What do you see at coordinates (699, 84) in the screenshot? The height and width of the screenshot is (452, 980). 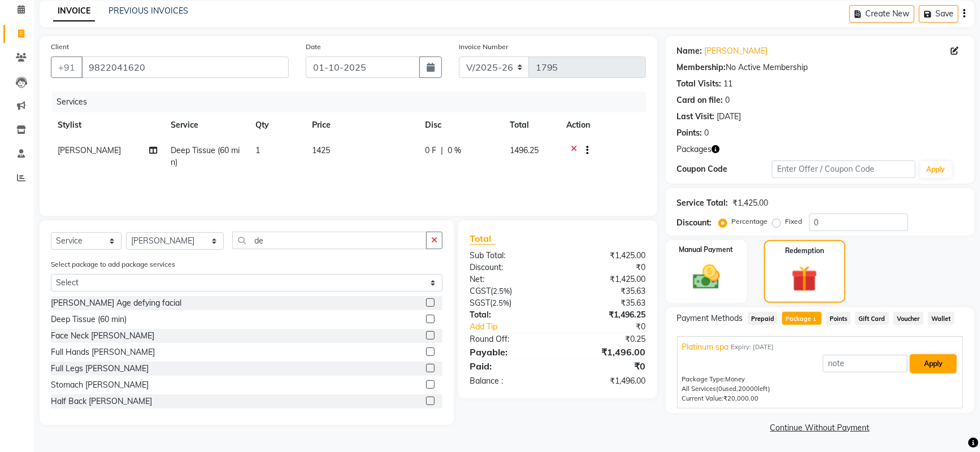 I see `div: Total Visits:` at bounding box center [699, 84].